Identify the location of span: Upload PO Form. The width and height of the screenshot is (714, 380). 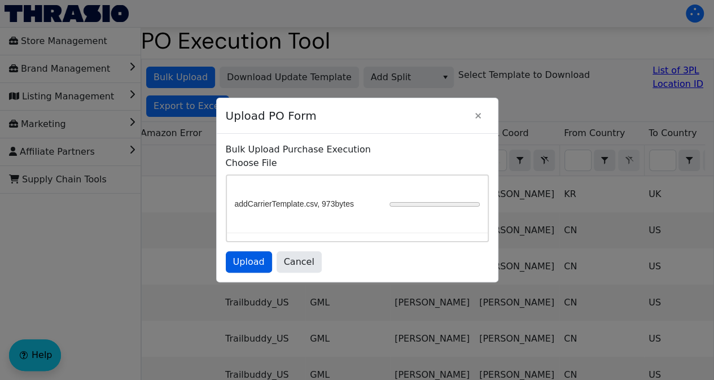
(346, 116).